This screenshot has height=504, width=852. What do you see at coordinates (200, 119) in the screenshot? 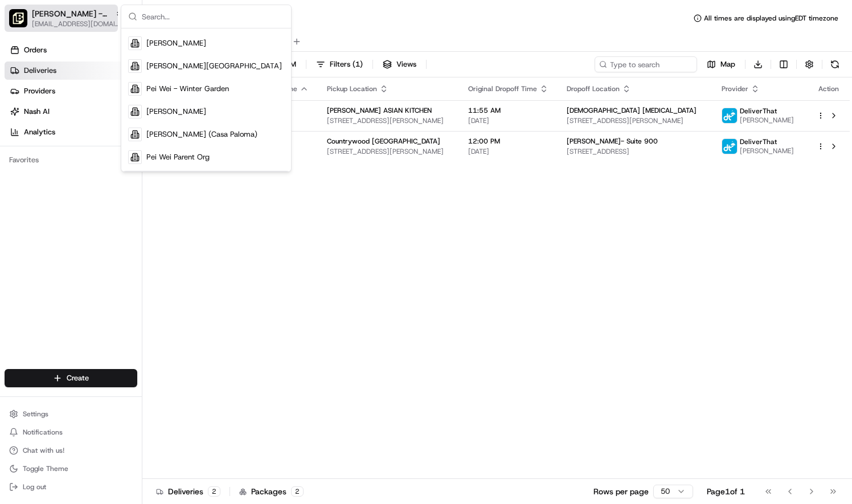
I see `button: Start new chat` at bounding box center [200, 119].